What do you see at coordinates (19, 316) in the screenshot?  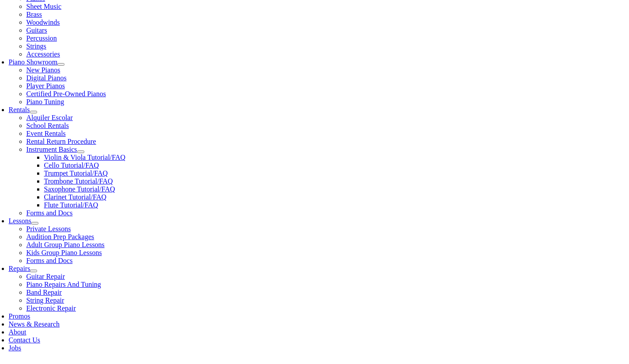 I see `span: Promos` at bounding box center [19, 316].